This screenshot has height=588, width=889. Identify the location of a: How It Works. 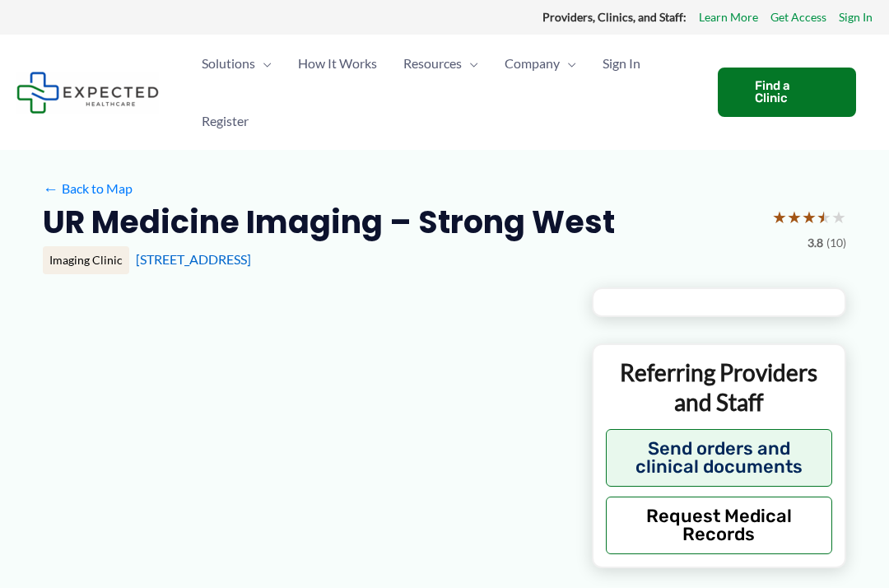
(338, 63).